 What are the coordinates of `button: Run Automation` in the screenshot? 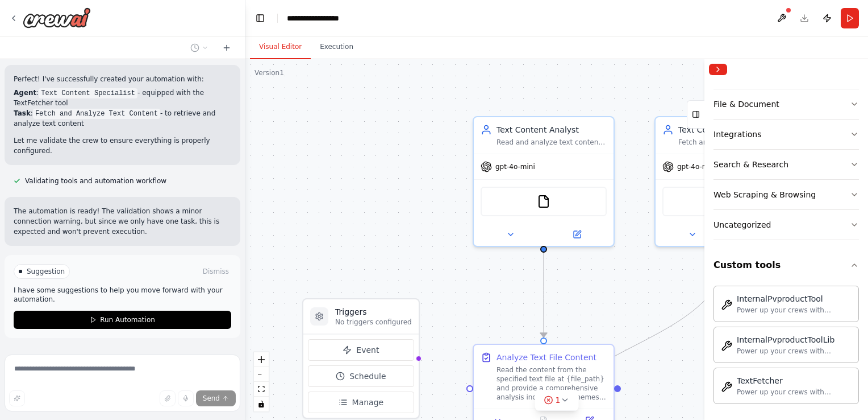 It's located at (122, 320).